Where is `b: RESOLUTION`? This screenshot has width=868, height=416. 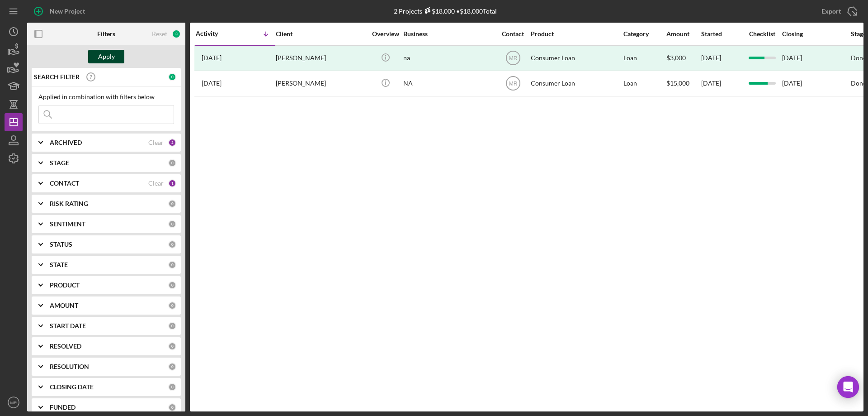 b: RESOLUTION is located at coordinates (70, 366).